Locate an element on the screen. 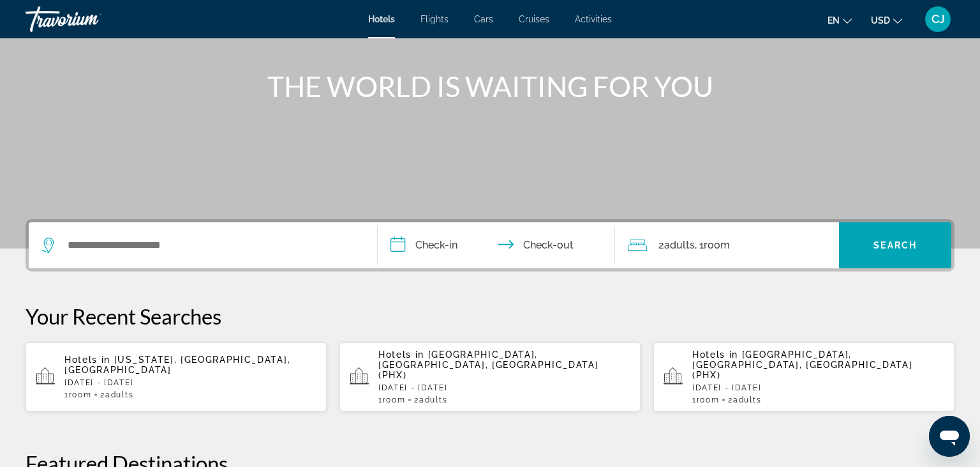  span: en is located at coordinates (833, 21).